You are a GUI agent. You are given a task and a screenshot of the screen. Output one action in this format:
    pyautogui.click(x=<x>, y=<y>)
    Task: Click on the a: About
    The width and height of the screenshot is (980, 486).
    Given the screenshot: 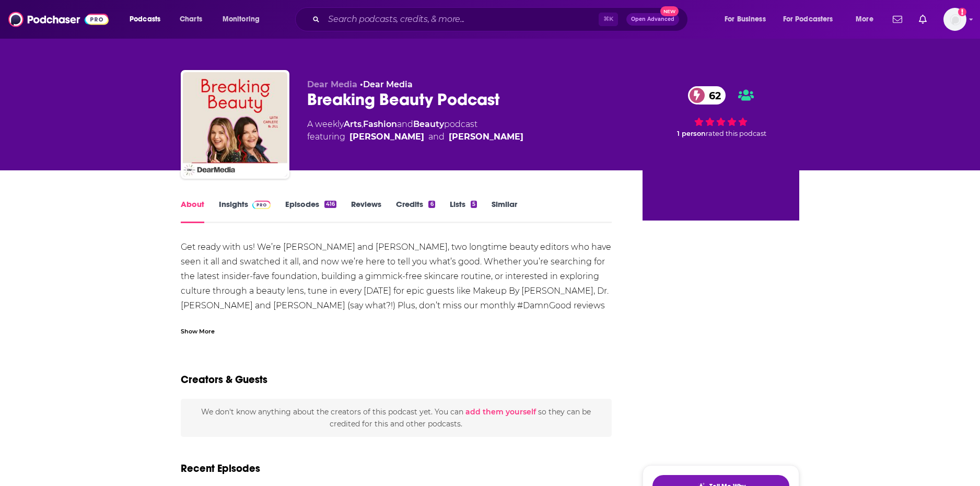 What is the action you would take?
    pyautogui.click(x=193, y=211)
    